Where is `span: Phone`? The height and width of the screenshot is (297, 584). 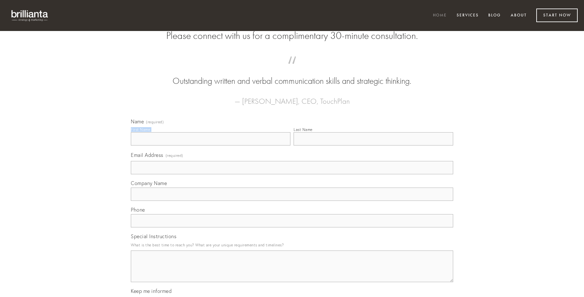 span: Phone is located at coordinates (138, 210).